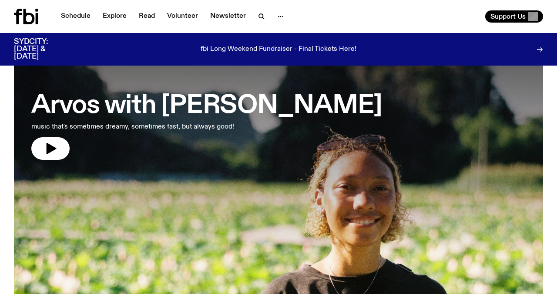  I want to click on a: Schedule, so click(76, 17).